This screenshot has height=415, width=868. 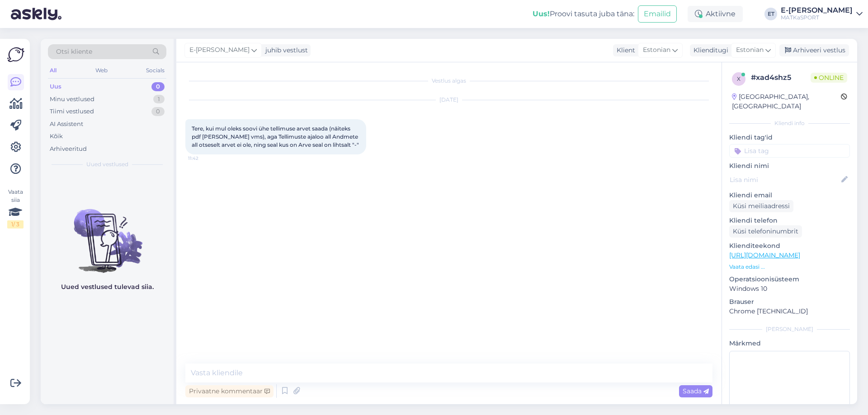 What do you see at coordinates (53, 71) in the screenshot?
I see `div: All` at bounding box center [53, 71].